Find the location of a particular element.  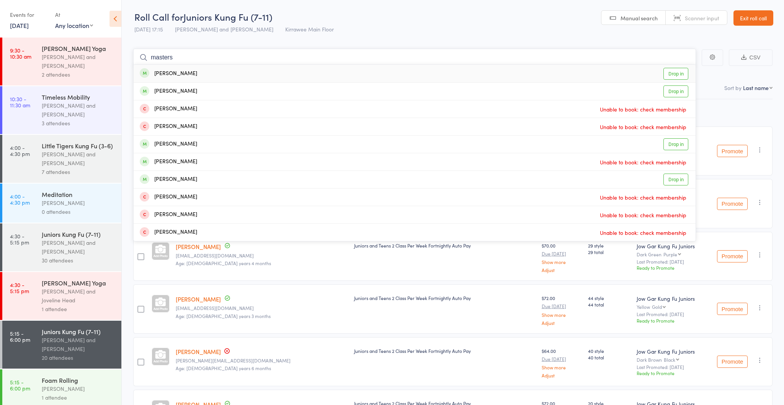

div: 2 attendees is located at coordinates (78, 74).